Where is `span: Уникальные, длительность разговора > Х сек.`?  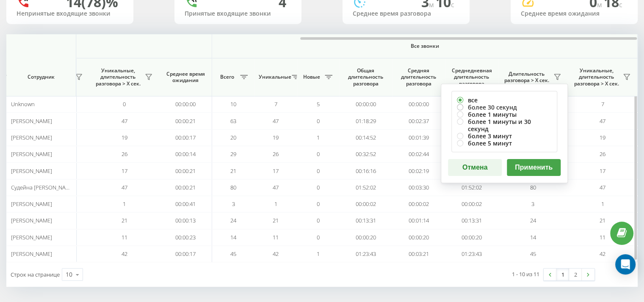 span: Уникальные, длительность разговора > Х сек. is located at coordinates (596, 77).